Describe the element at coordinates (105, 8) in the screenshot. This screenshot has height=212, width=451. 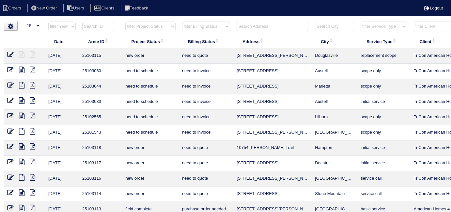
I see `a: Clients` at that location.